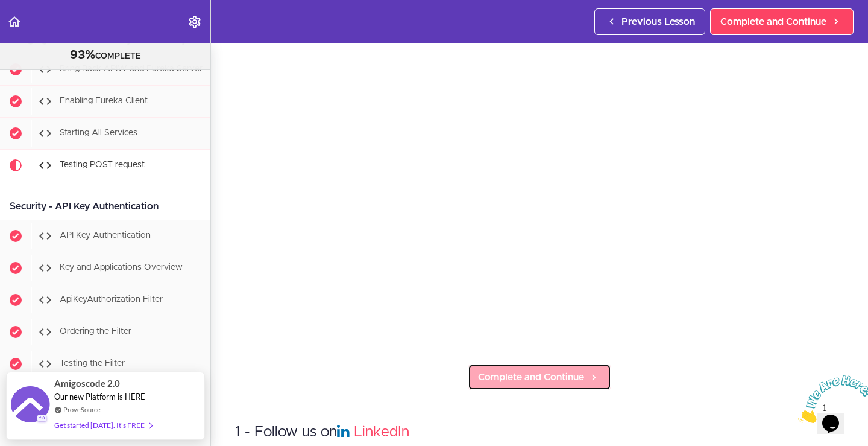 This screenshot has width=868, height=446. Describe the element at coordinates (15, 22) in the screenshot. I see `svg: Back to course curriculum` at that location.